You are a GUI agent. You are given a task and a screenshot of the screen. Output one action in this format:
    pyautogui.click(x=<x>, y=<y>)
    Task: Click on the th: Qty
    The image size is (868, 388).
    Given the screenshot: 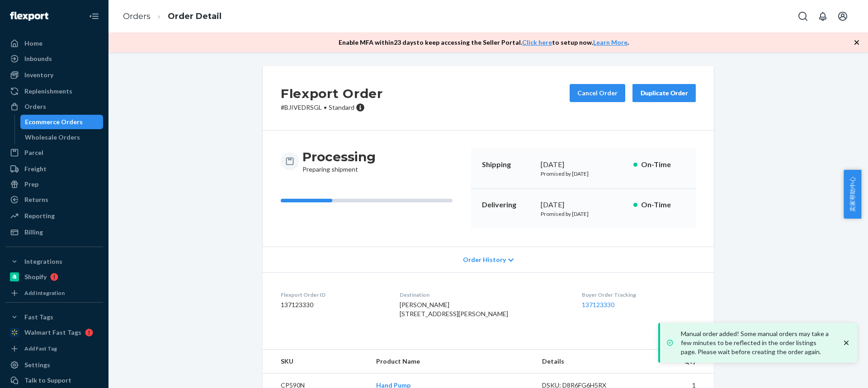 What is the action you would take?
    pyautogui.click(x=674, y=361)
    